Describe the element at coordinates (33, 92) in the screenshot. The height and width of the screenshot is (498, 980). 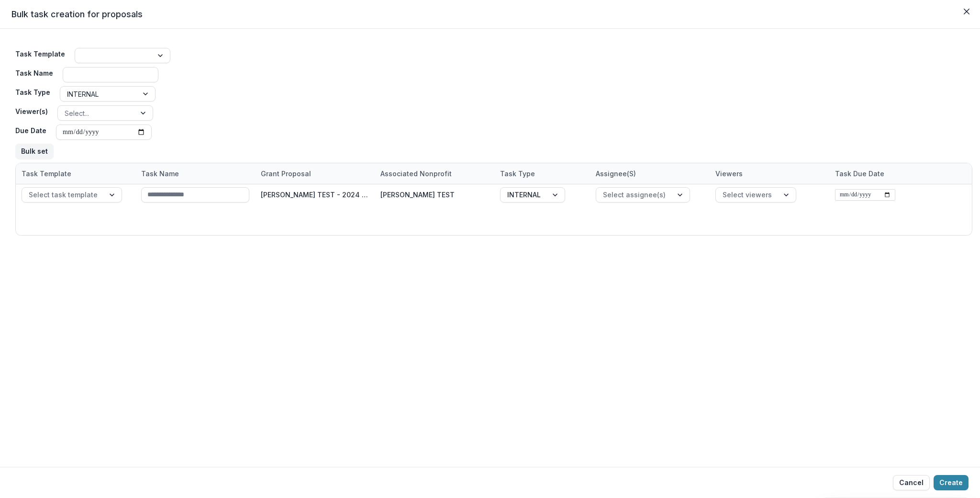
I see `label: Task Type` at that location.